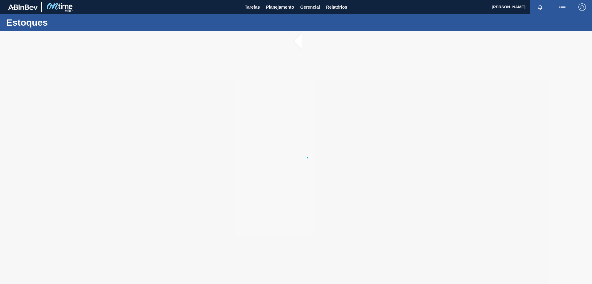  What do you see at coordinates (540, 7) in the screenshot?
I see `button: Notificações` at bounding box center [540, 7].